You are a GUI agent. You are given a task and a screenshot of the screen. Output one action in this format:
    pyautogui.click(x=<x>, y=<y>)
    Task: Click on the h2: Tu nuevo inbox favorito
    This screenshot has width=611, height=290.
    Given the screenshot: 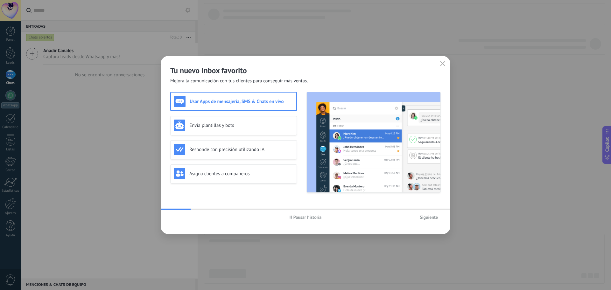 What is the action you would take?
    pyautogui.click(x=305, y=70)
    